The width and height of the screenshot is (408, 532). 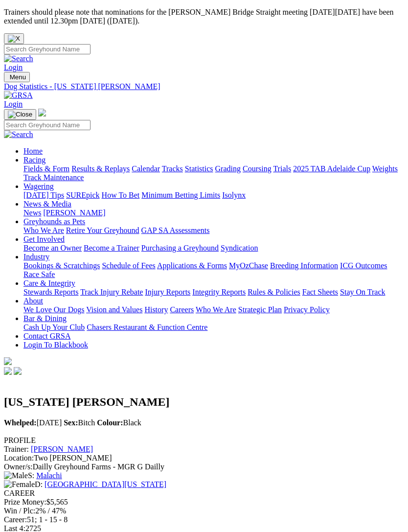 I want to click on div: Dailly Greyhound Farms - MGR G Dailly, so click(x=204, y=467).